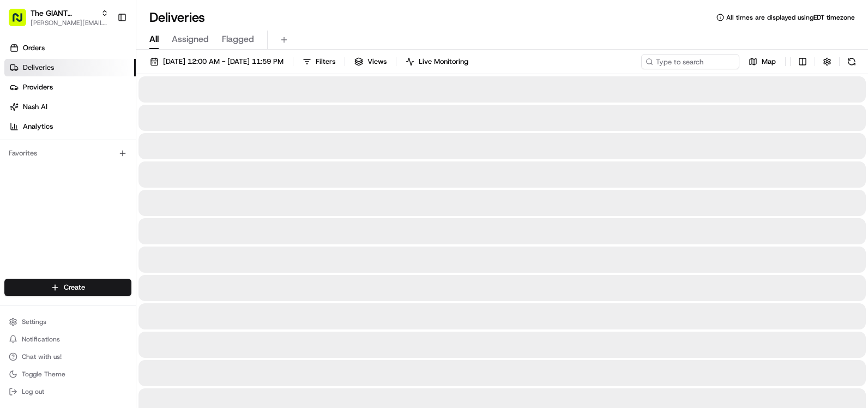 This screenshot has width=868, height=408. Describe the element at coordinates (68, 153) in the screenshot. I see `div: Favorites` at that location.